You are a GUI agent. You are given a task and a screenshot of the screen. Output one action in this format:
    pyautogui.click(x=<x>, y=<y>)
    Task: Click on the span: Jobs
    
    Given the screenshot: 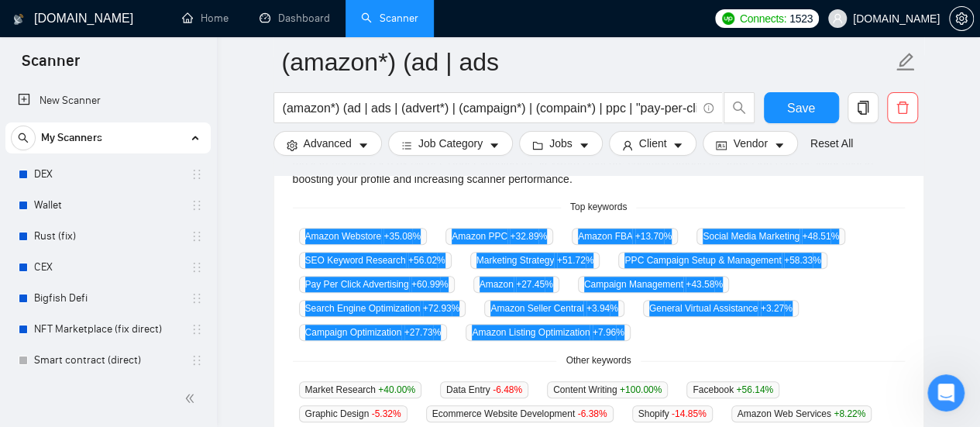 What is the action you would take?
    pyautogui.click(x=561, y=143)
    